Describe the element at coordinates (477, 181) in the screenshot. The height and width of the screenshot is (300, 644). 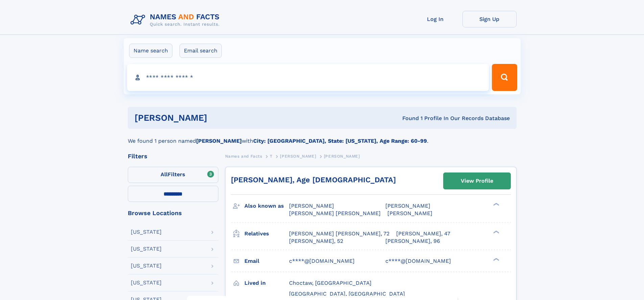
I see `div: View Profile` at that location.